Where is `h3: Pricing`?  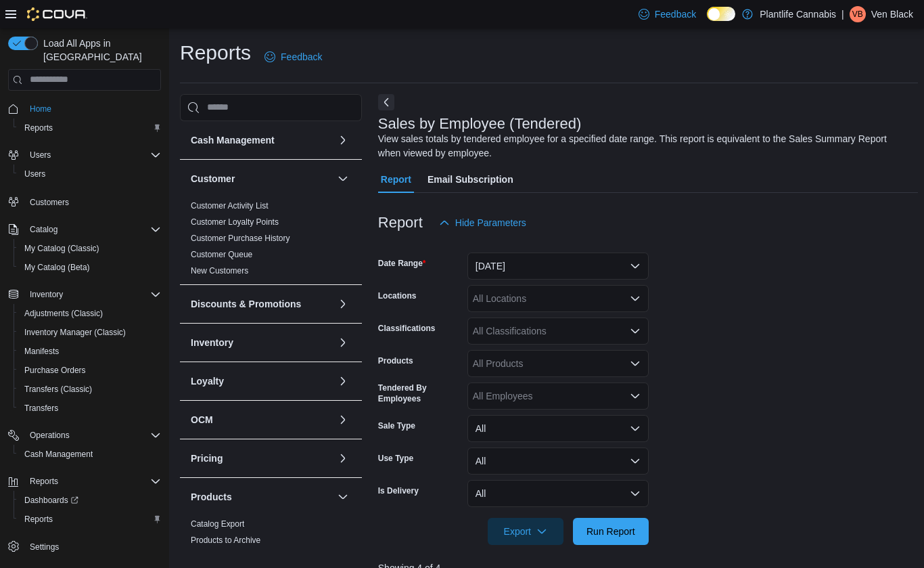 h3: Pricing is located at coordinates (207, 458).